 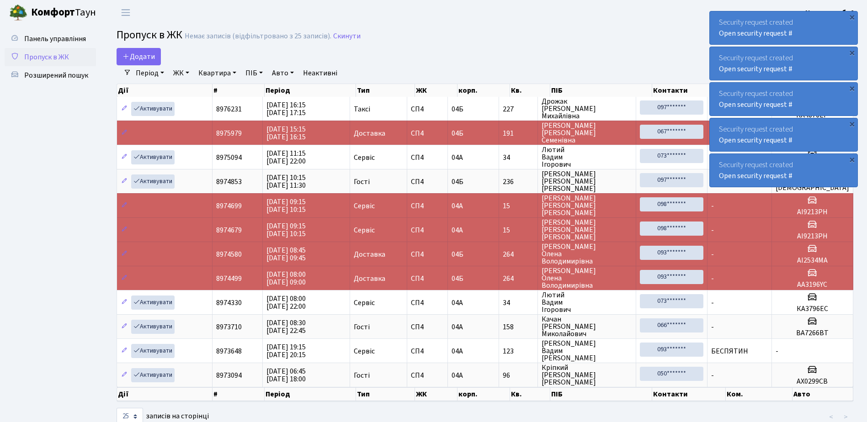 What do you see at coordinates (518, 279) in the screenshot?
I see `span: 264` at bounding box center [518, 279].